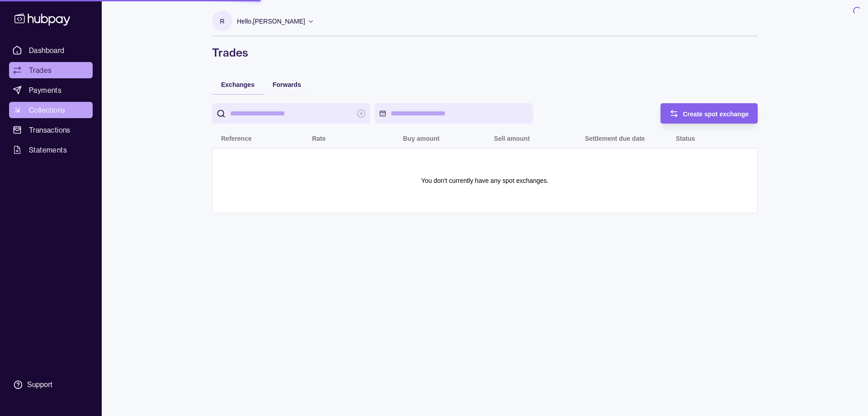 The width and height of the screenshot is (868, 416). What do you see at coordinates (50, 90) in the screenshot?
I see `a: Payments` at bounding box center [50, 90].